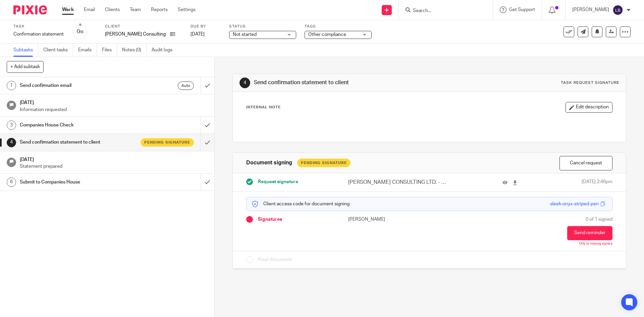  What do you see at coordinates (30, 9) in the screenshot?
I see `img: Pixie` at bounding box center [30, 9].